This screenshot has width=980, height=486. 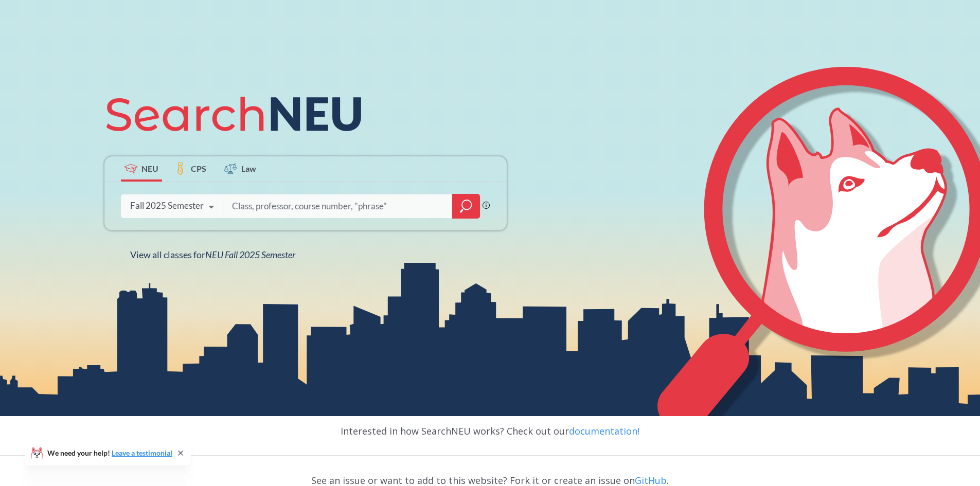 I want to click on span: Law, so click(x=249, y=168).